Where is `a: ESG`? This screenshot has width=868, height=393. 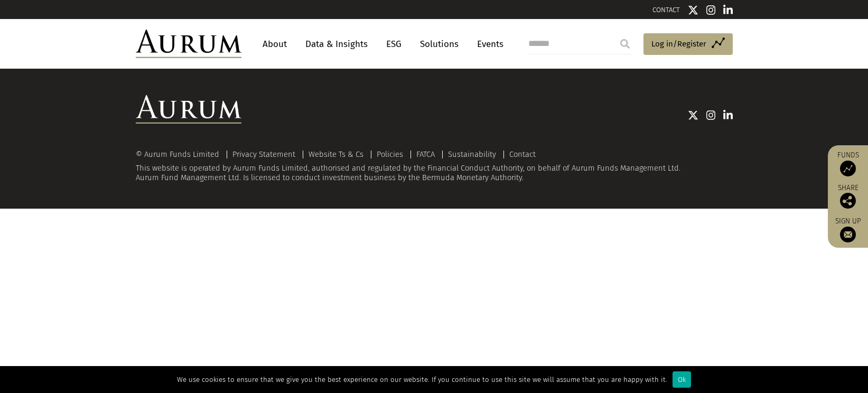
a: ESG is located at coordinates (394, 44).